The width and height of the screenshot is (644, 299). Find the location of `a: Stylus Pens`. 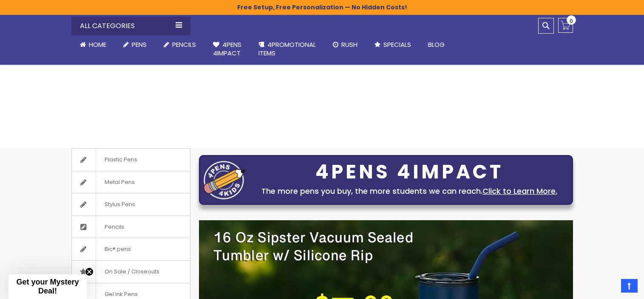

a: Stylus Pens is located at coordinates (131, 204).